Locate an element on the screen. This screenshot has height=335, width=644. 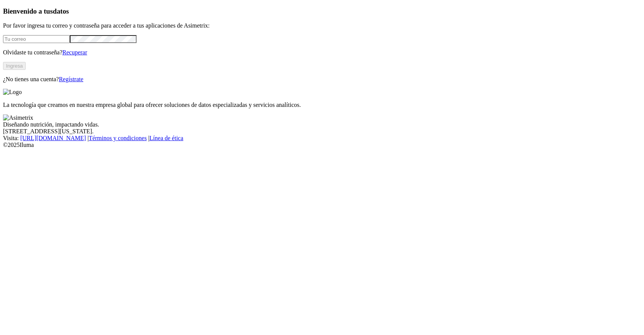
p: Olvidaste tu contraseña? is located at coordinates (322, 52).